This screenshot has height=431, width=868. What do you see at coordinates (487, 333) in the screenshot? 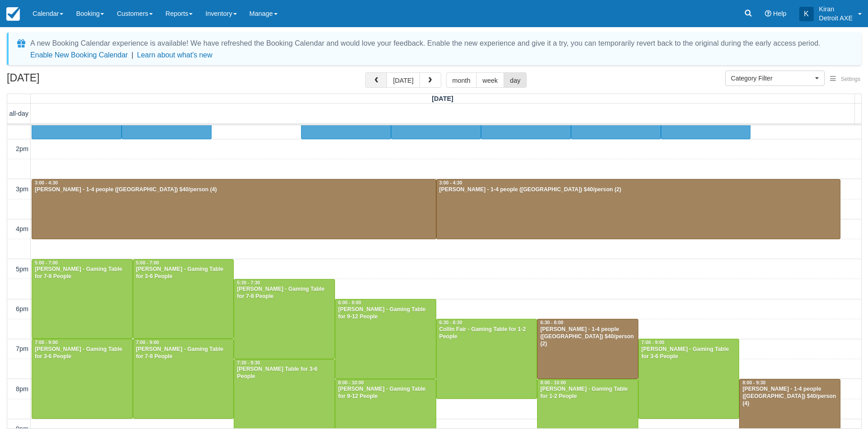
I see `div: Collin Fair - Gaming Table for 1-2 People` at bounding box center [487, 333].